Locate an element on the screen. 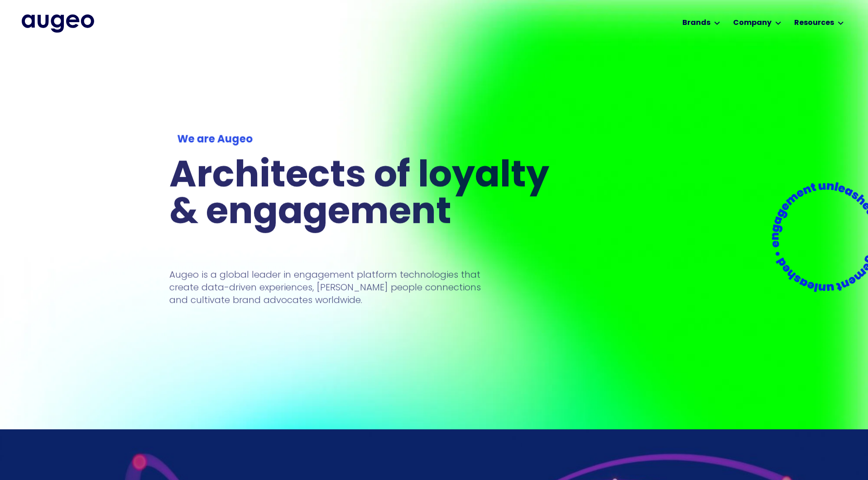  div: Brands is located at coordinates (696, 23).